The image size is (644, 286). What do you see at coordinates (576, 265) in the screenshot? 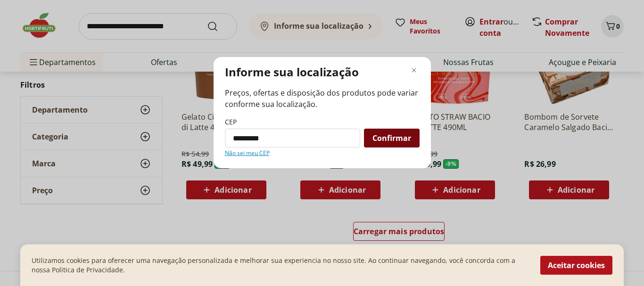
I see `button: Aceitar cookies` at bounding box center [576, 265].